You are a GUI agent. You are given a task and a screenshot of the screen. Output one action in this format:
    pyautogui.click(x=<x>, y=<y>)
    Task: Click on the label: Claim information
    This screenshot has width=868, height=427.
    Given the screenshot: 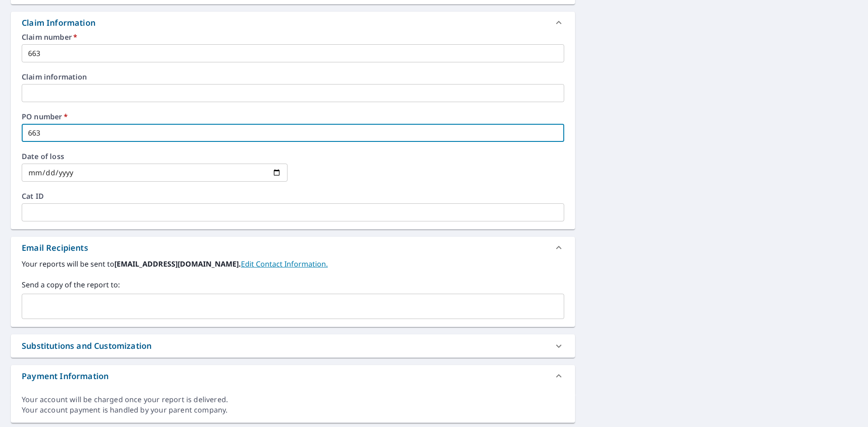 What is the action you would take?
    pyautogui.click(x=293, y=77)
    